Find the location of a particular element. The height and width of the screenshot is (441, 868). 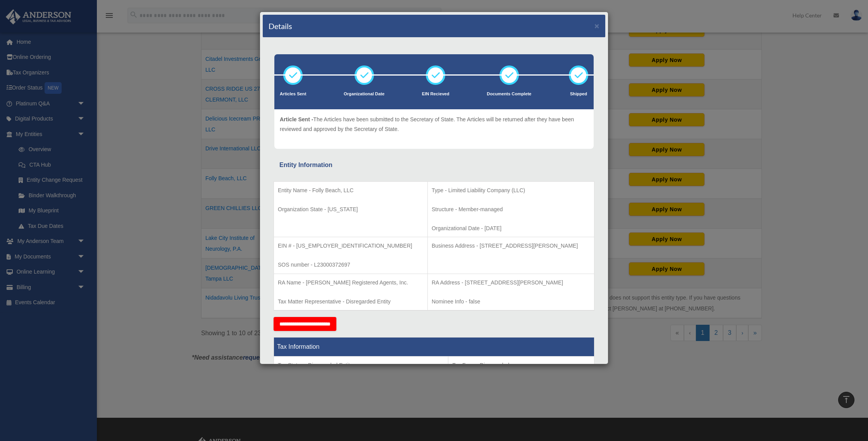

td: Tax Period Type - Calendar Year is located at coordinates (361, 385).